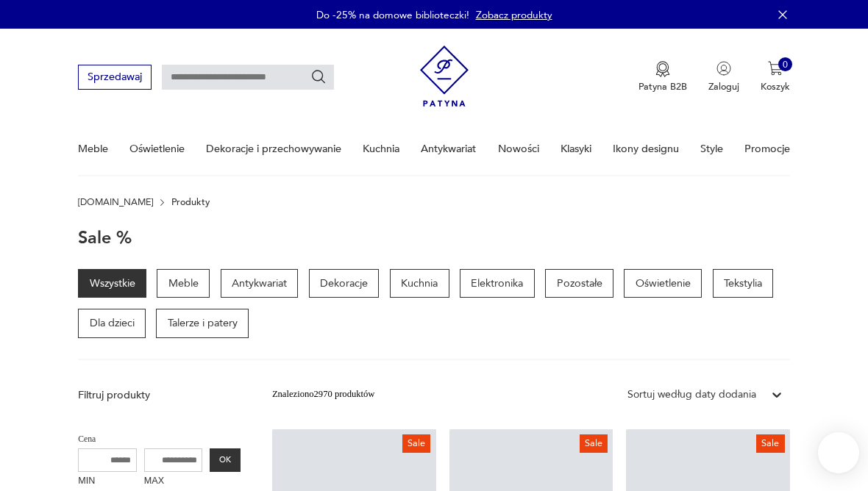  What do you see at coordinates (519, 148) in the screenshot?
I see `a: Nowości` at bounding box center [519, 148].